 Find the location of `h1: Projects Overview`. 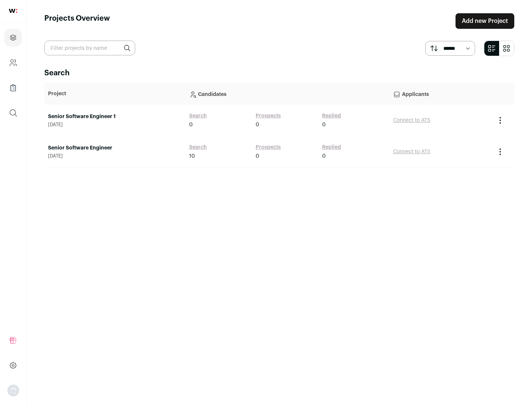

h1: Projects Overview is located at coordinates (77, 21).